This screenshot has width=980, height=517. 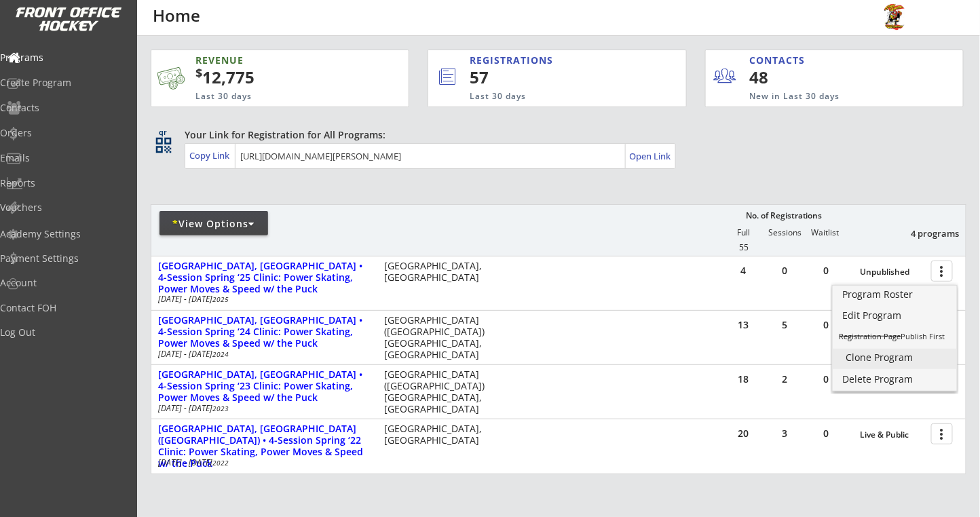 What do you see at coordinates (895, 316) in the screenshot?
I see `div: Edit Program` at bounding box center [895, 316].